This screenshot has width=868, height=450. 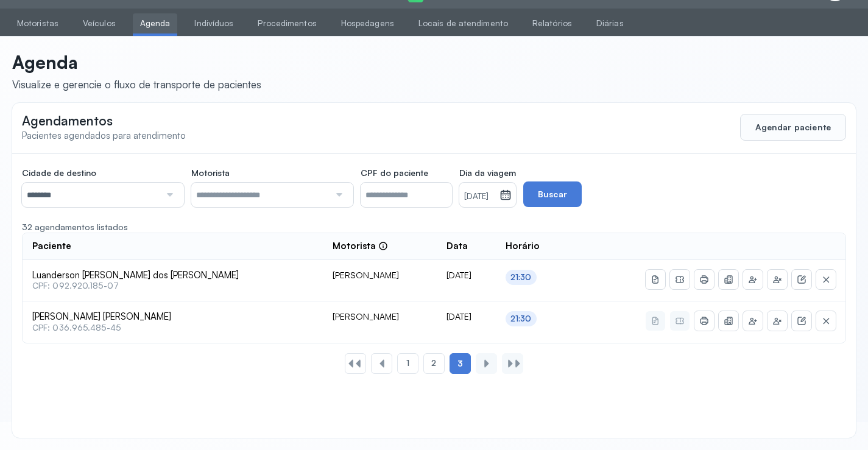 I want to click on button: Agendar paciente, so click(x=793, y=127).